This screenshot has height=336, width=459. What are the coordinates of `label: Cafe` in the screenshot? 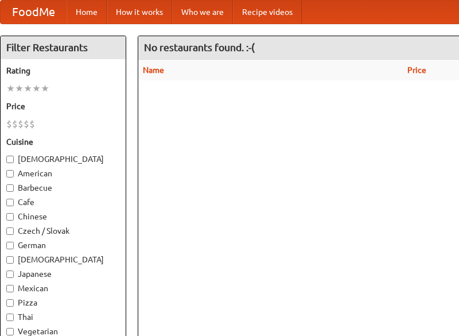 It's located at (63, 202).